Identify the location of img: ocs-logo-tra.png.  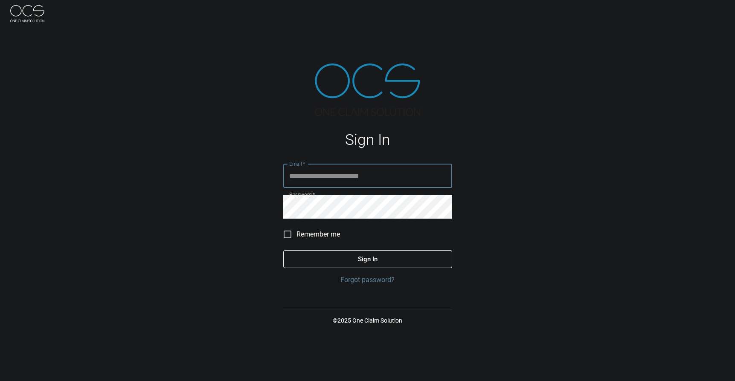
(367, 90).